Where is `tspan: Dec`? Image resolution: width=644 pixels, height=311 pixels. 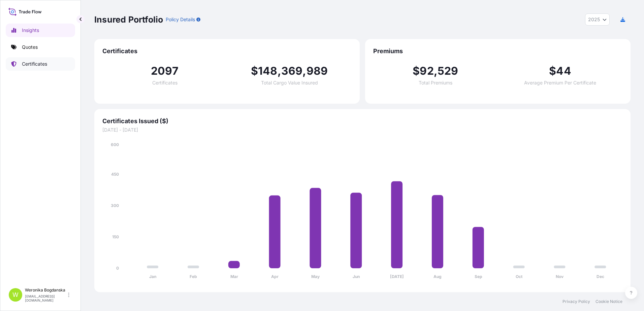 tspan: Dec is located at coordinates (600, 277).